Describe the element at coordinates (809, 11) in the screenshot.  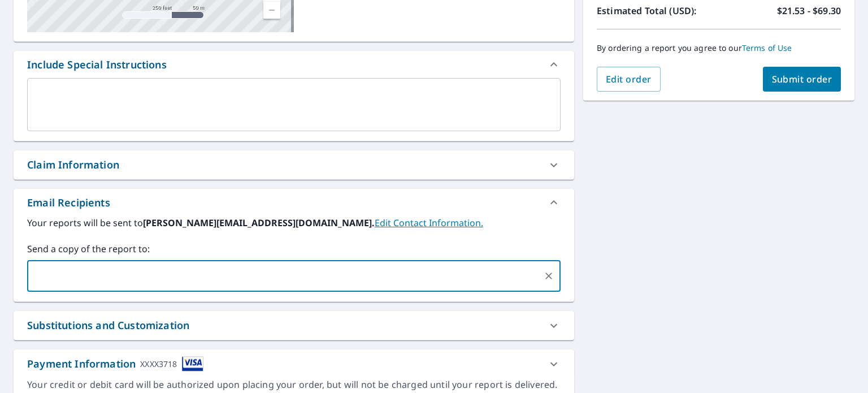
I see `p: $21.53 - $69.30` at that location.